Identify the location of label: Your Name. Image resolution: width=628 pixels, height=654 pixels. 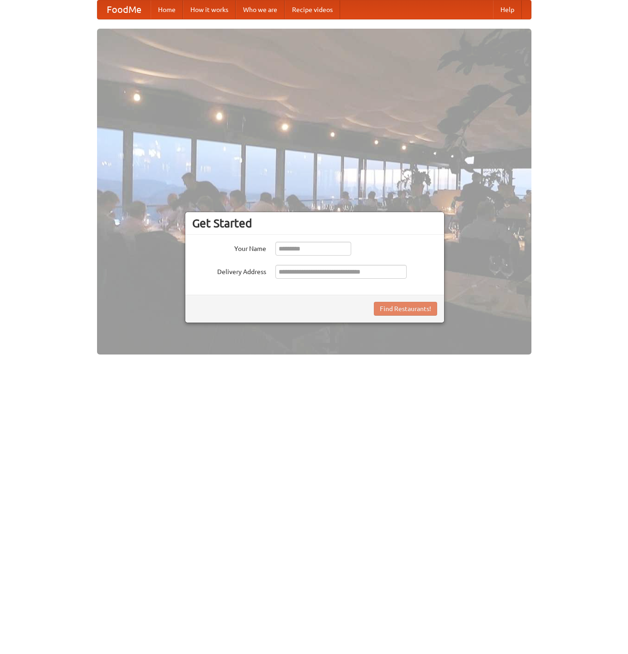
(229, 247).